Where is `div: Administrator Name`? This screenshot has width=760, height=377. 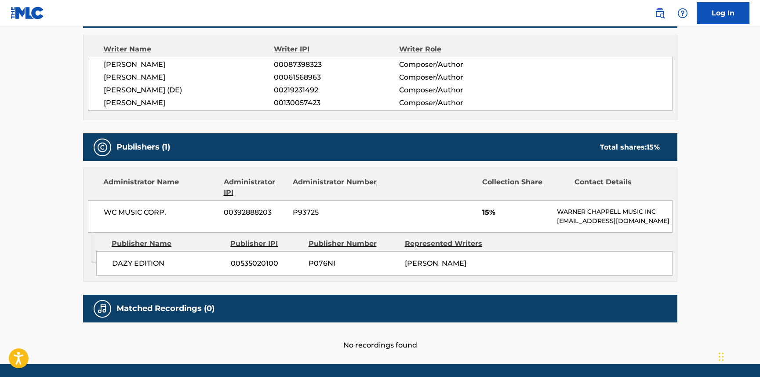 div: Administrator Name is located at coordinates (160, 187).